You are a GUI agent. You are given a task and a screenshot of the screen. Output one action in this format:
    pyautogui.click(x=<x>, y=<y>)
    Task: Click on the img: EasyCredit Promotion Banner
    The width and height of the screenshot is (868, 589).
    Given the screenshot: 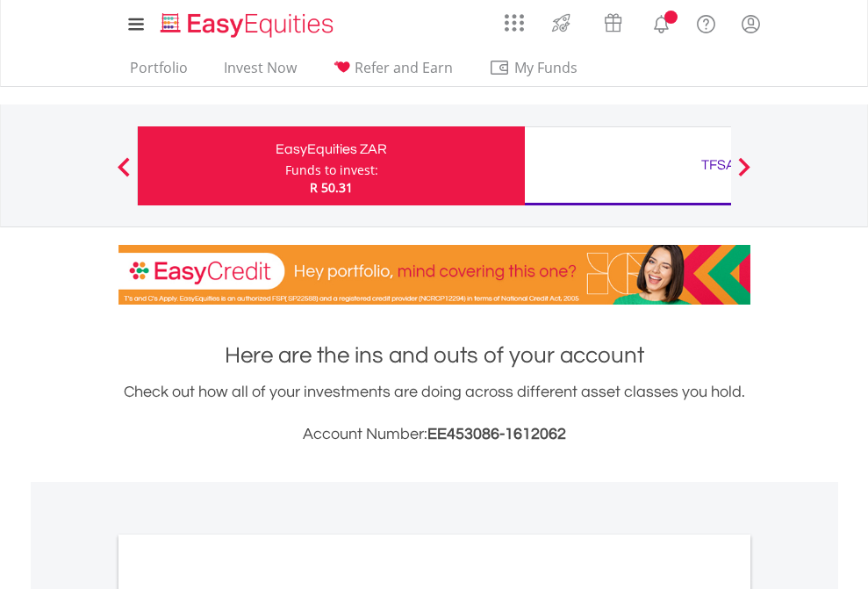 What is the action you would take?
    pyautogui.click(x=434, y=275)
    